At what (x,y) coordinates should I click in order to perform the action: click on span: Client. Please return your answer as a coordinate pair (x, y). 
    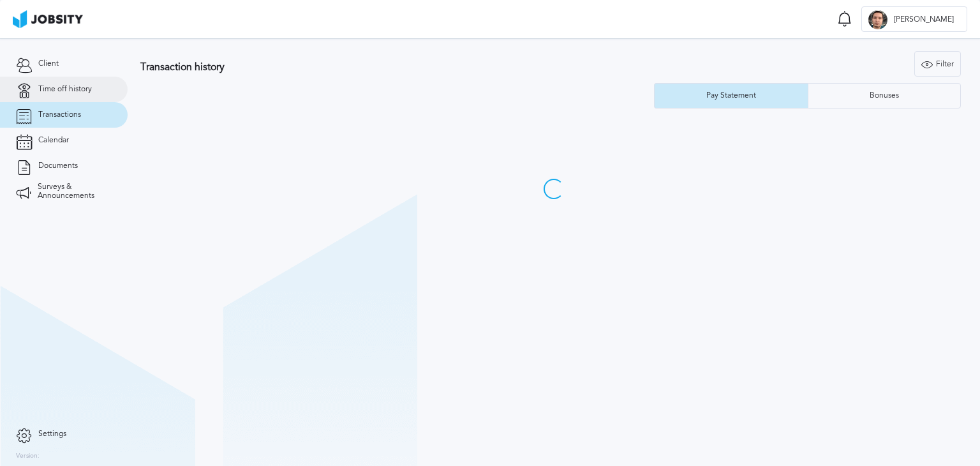
    Looking at the image, I should click on (49, 64).